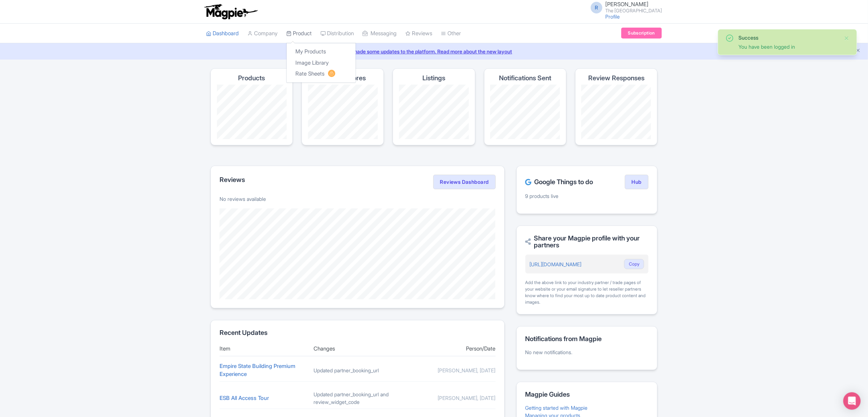  Describe the element at coordinates (451, 33) in the screenshot. I see `a: Other` at that location.